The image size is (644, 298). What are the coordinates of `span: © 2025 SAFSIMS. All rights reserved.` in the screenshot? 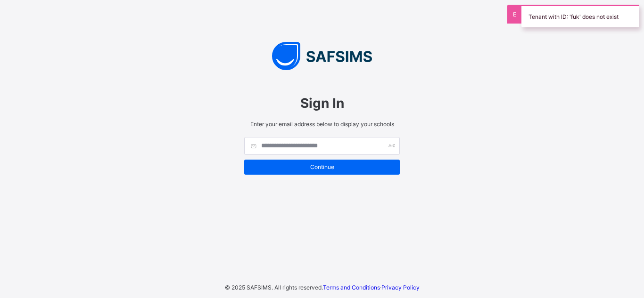 It's located at (274, 287).